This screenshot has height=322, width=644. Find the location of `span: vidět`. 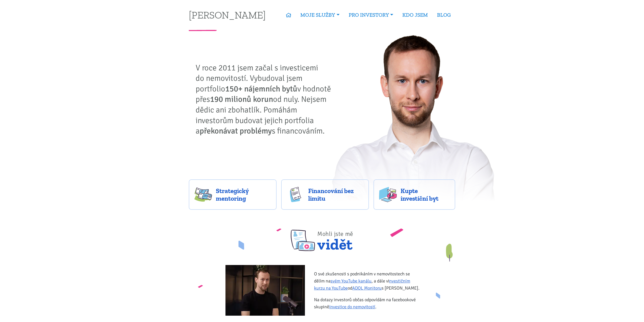

span: vidět is located at coordinates (335, 237).